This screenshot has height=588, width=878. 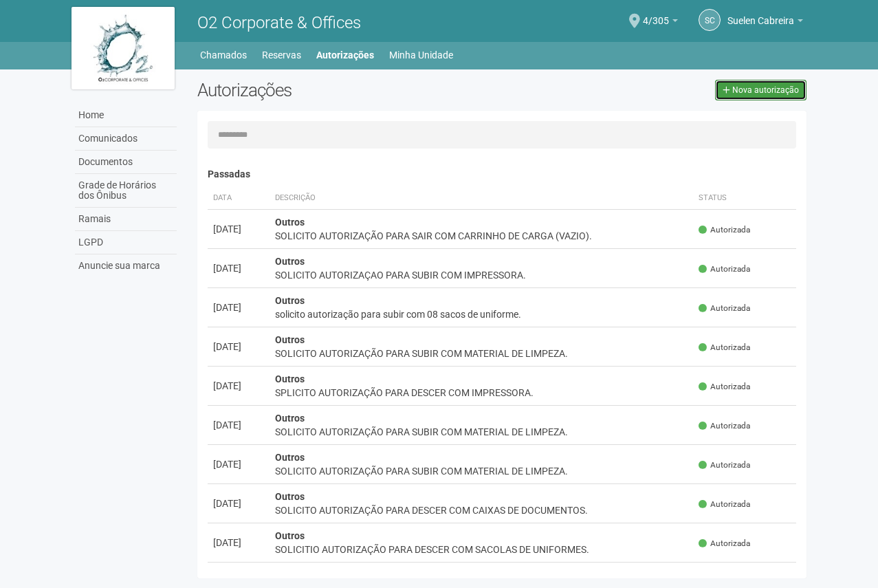 I want to click on th: Status, so click(x=744, y=198).